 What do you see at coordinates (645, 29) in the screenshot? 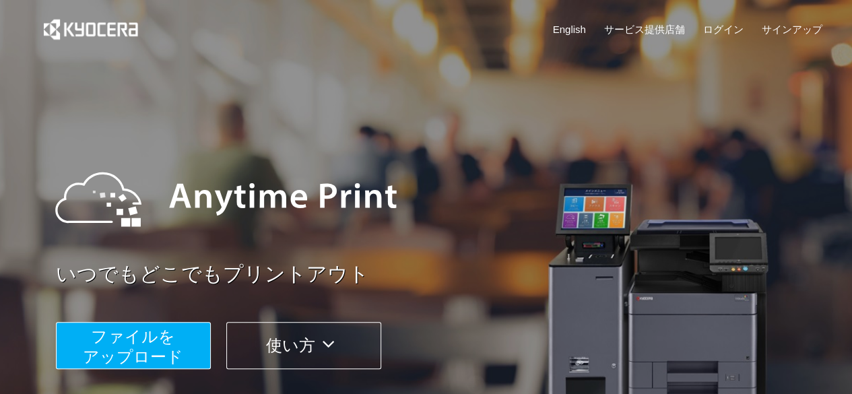
I see `a: サービス提供店舗` at bounding box center [645, 29].